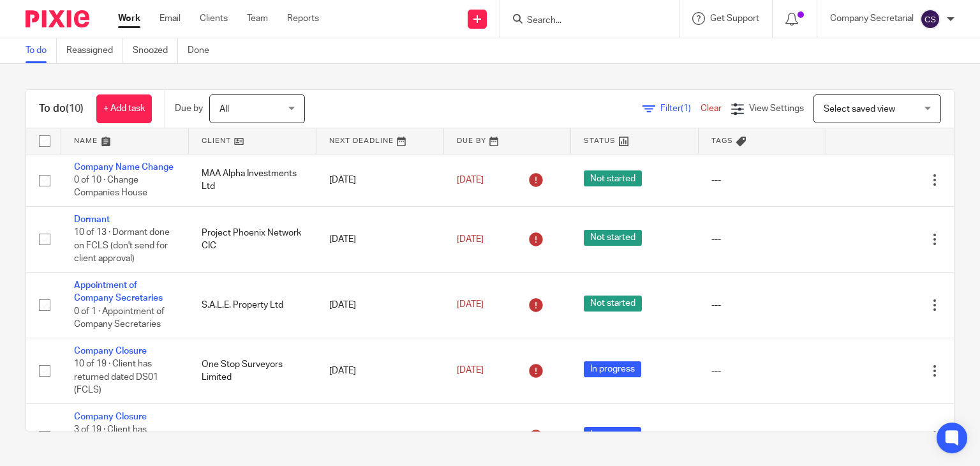 This screenshot has width=980, height=466. Describe the element at coordinates (257, 19) in the screenshot. I see `a: Team` at that location.